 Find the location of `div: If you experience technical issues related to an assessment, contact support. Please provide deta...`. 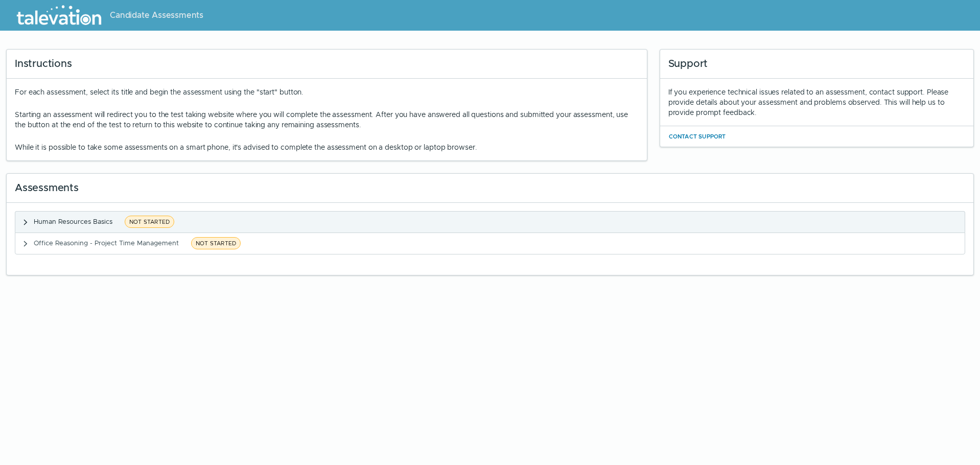

div: If you experience technical issues related to an assessment, contact support. Please provide deta... is located at coordinates (817, 102).